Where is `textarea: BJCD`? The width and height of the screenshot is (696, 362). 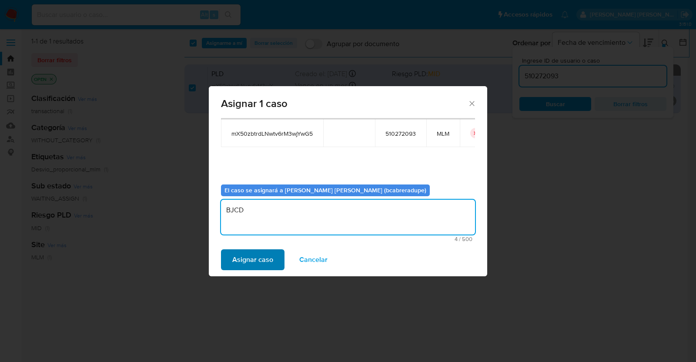 textarea: BJCD is located at coordinates (348, 217).